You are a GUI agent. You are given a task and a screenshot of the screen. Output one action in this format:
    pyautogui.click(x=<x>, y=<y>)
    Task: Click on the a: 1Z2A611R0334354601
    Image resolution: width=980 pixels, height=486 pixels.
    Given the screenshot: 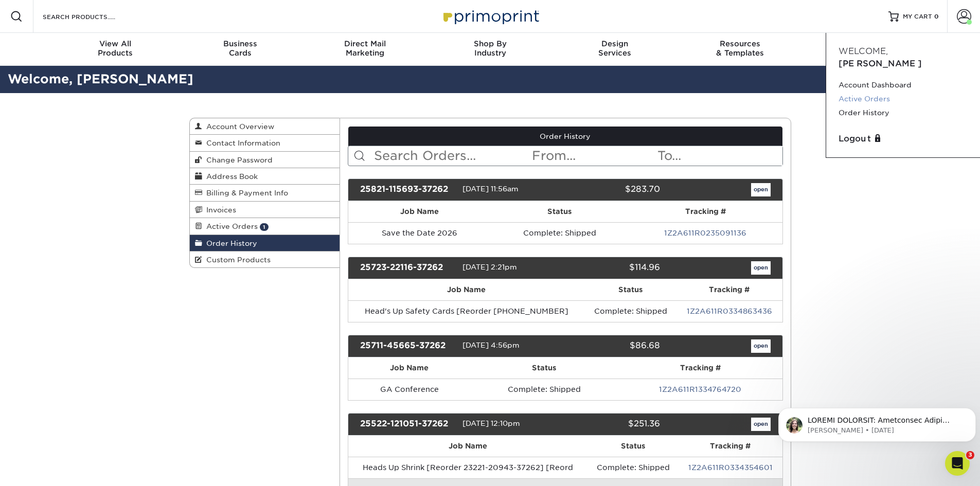 What is the action you would take?
    pyautogui.click(x=730, y=468)
    